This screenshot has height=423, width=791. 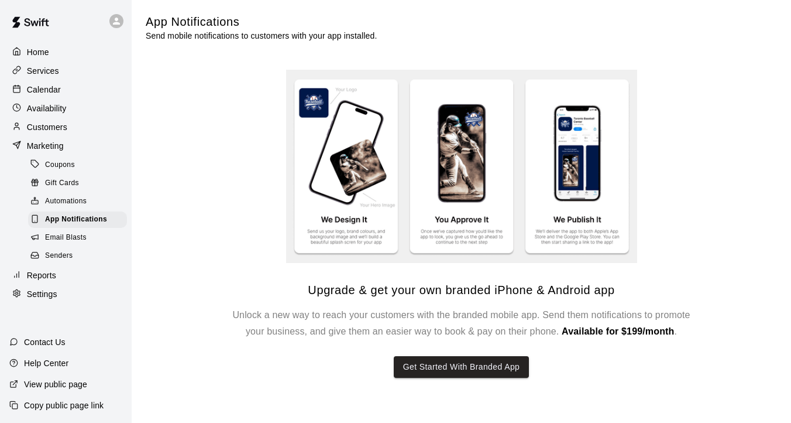 I want to click on a: Reports, so click(x=66, y=275).